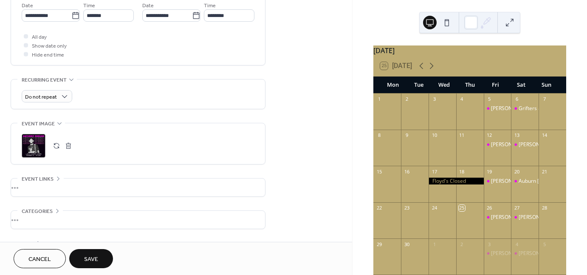 Image resolution: width=587 pixels, height=275 pixels. What do you see at coordinates (521, 85) in the screenshot?
I see `div: Sat` at bounding box center [521, 85].